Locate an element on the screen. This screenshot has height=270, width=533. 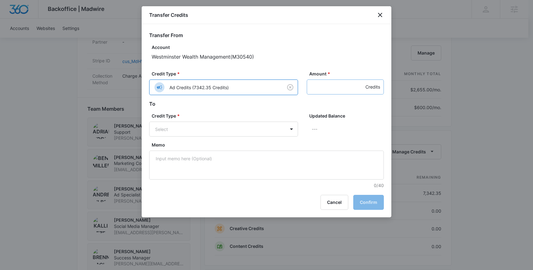
div: Select is located at coordinates (216, 129).